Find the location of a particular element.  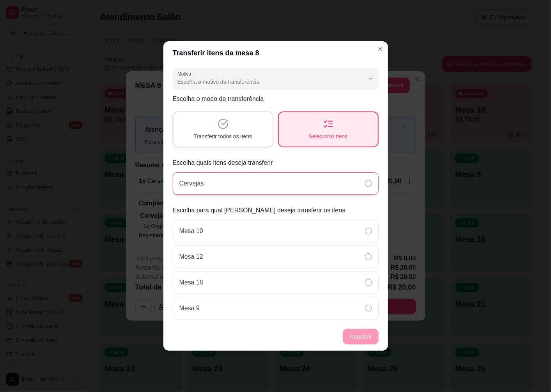

header: Transferir itens da mesa 8 is located at coordinates (276, 53).